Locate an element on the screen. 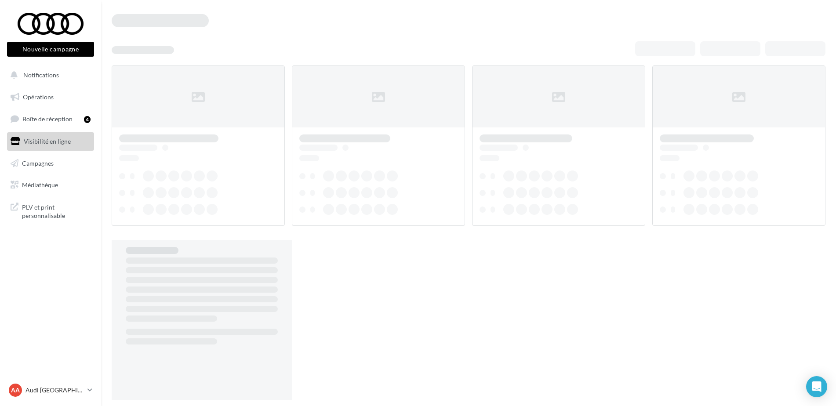 The image size is (836, 406). span: Campagnes is located at coordinates (38, 163).